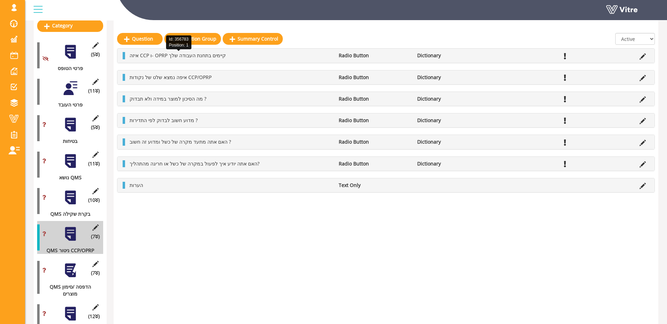 The width and height of the screenshot is (667, 324). Describe the element at coordinates (170, 77) in the screenshot. I see `span: איפה נמצא שלט של נקודות CCP/OPRP` at that location.